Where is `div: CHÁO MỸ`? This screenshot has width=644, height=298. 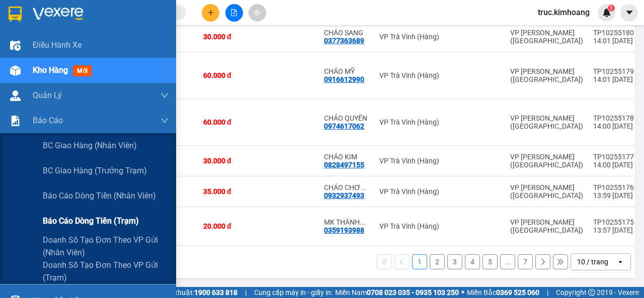
div: CHÁO MỸ is located at coordinates (347, 71).